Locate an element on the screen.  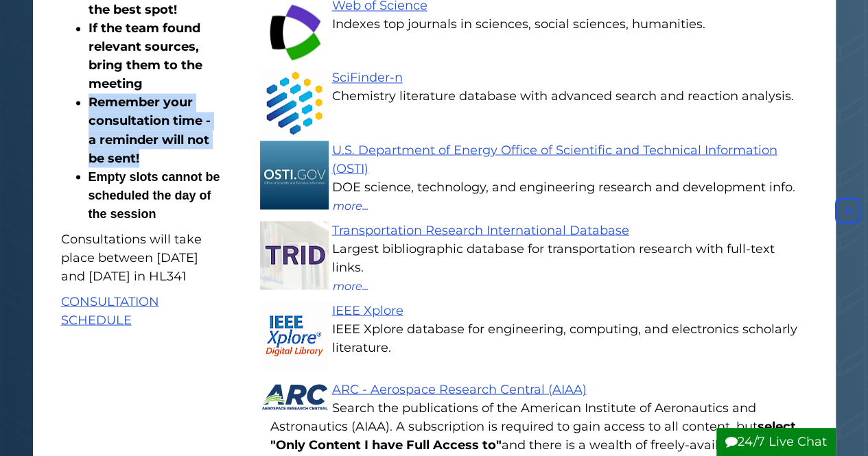
a: ARC - Aerospace Research Central (AIAA) is located at coordinates (459, 389).